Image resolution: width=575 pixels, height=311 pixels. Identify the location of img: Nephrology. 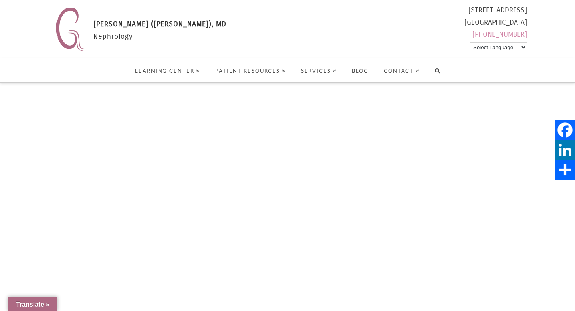
(69, 29).